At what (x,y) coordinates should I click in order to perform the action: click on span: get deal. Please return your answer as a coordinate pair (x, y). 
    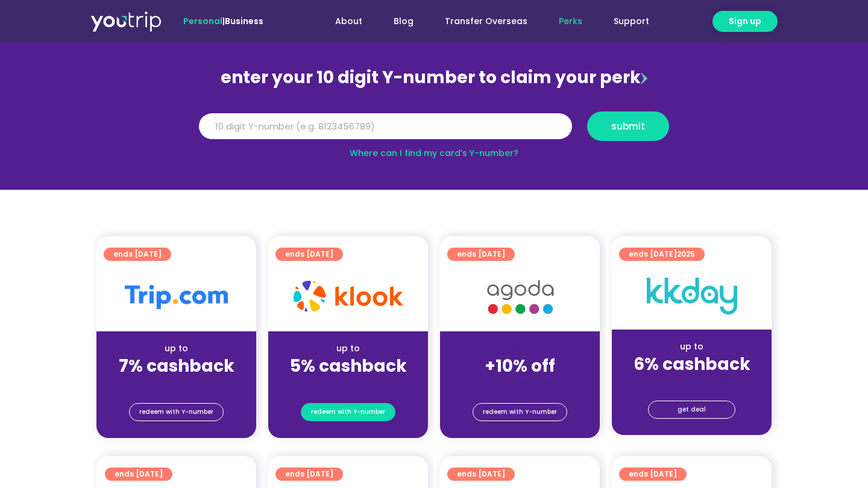
    Looking at the image, I should click on (691, 410).